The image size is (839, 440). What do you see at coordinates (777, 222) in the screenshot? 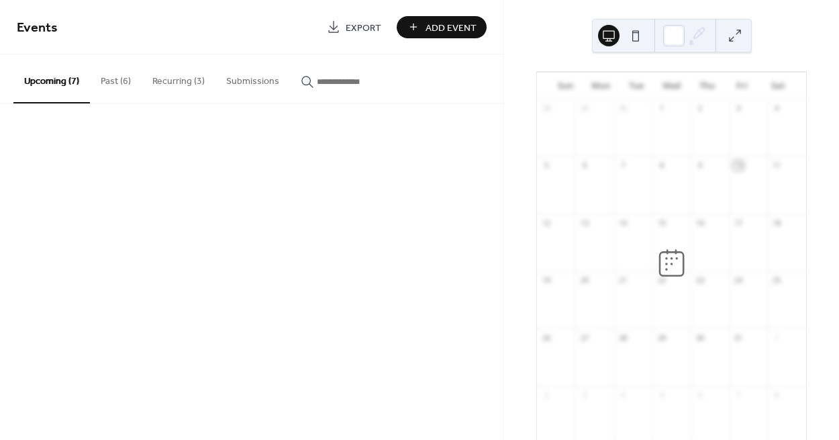
I see `div: 18` at bounding box center [777, 222].